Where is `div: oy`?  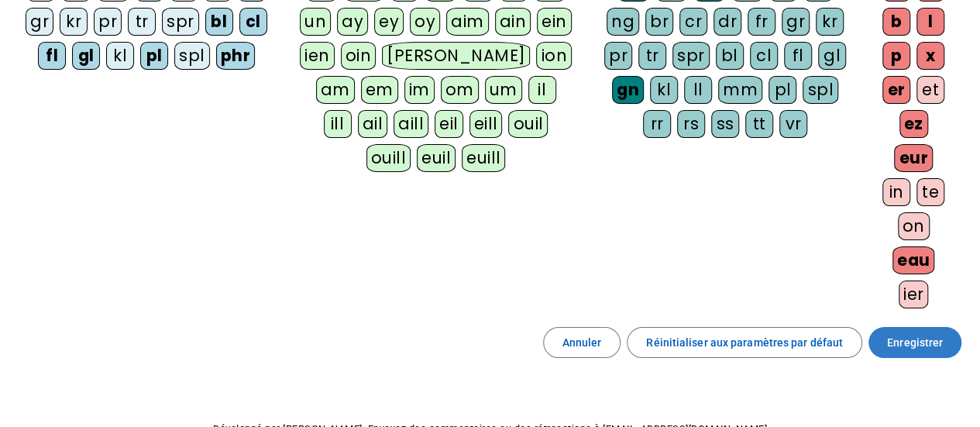
div: oy is located at coordinates (425, 22).